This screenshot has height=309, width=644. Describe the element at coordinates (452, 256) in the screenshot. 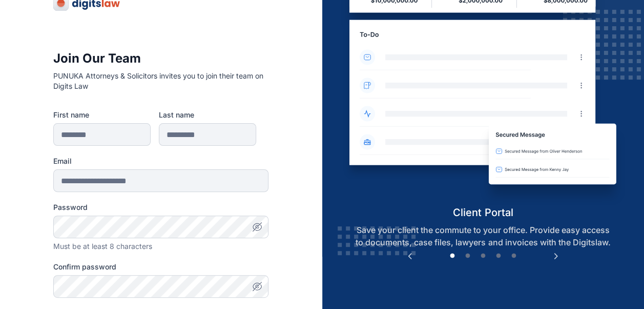

I see `button: 1` at that location.